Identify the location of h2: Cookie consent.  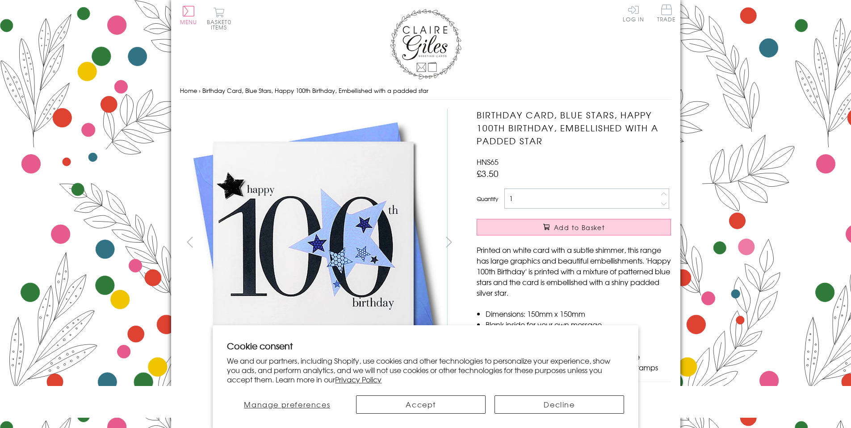
(425, 346).